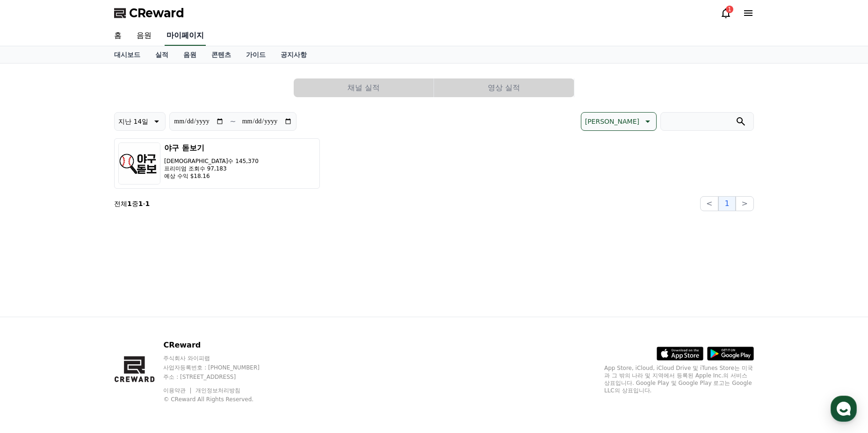 The image size is (868, 433). Describe the element at coordinates (133, 121) in the screenshot. I see `p: 지난 14일` at that location.